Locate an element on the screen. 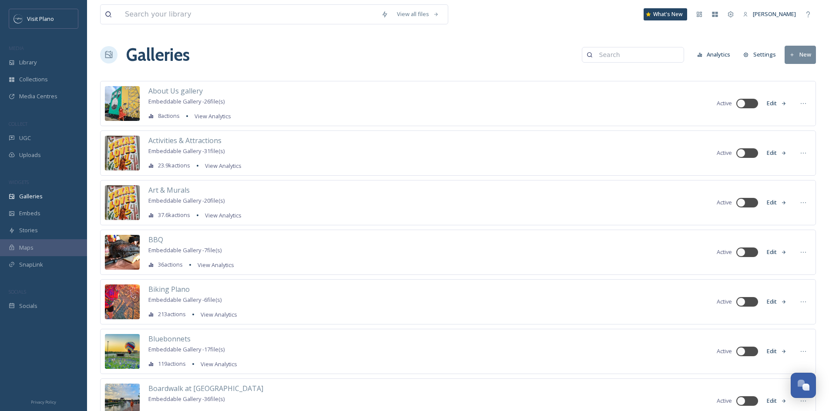 The width and height of the screenshot is (829, 411). div: View all files is located at coordinates (418, 14).